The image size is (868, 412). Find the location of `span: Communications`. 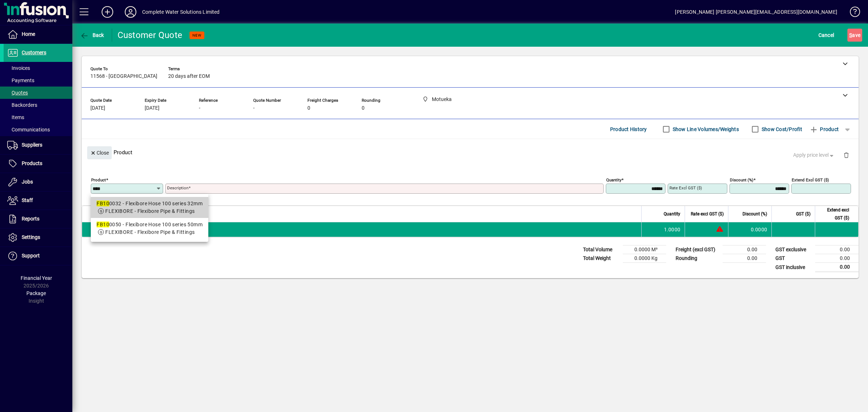

span: Communications is located at coordinates (28, 129).